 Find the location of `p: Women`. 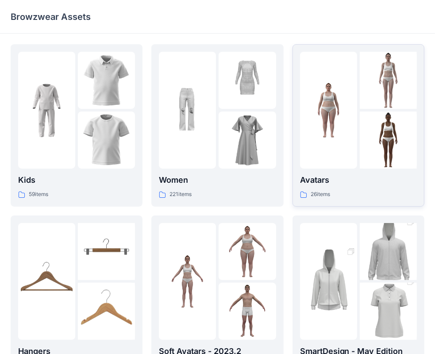

p: Women is located at coordinates (217, 180).